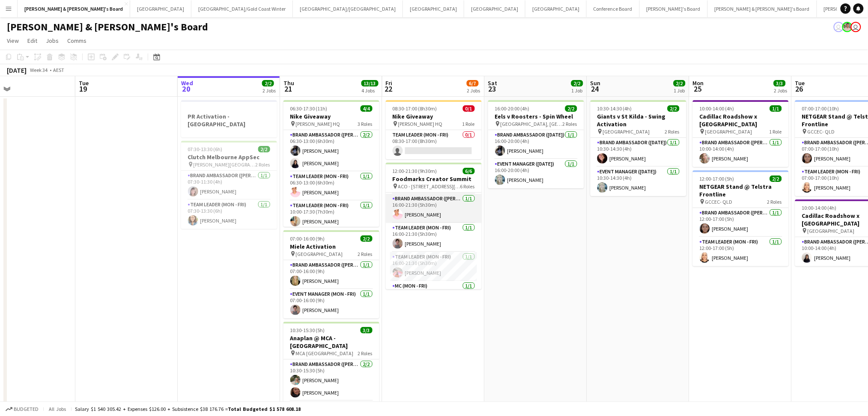 This screenshot has height=416, width=868. I want to click on span: Total Budgeted $1 578 608.18, so click(265, 409).